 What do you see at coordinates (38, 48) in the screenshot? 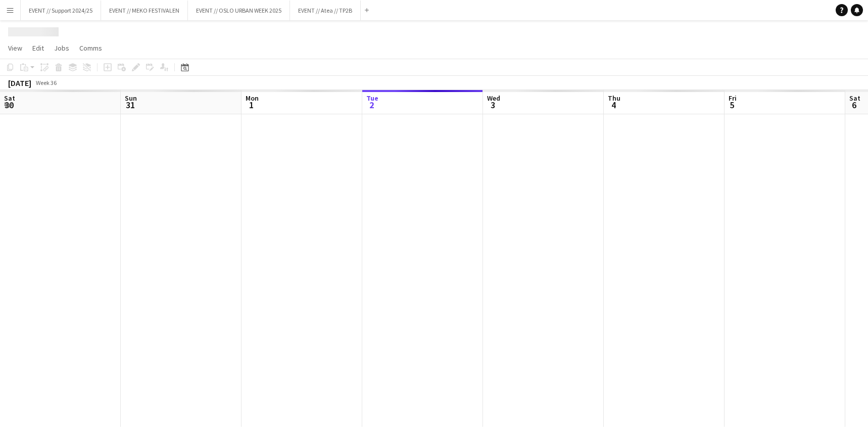
I see `a: Edit` at bounding box center [38, 48].